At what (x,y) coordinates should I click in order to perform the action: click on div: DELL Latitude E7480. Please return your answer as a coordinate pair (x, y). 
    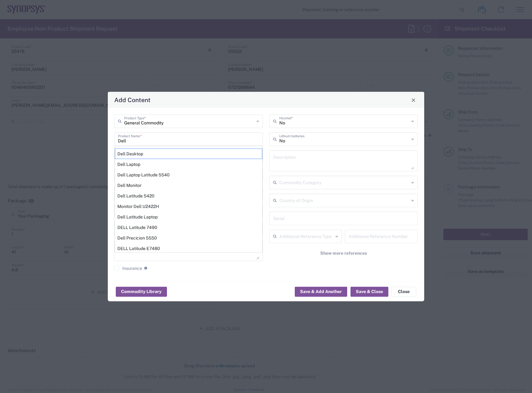
    Looking at the image, I should click on (188, 249).